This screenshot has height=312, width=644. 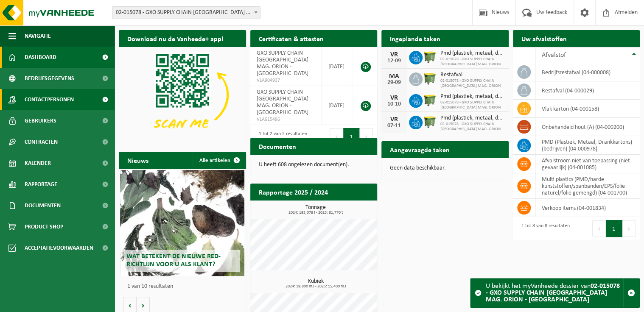 What do you see at coordinates (286, 81) in the screenshot?
I see `span: VLA904937` at bounding box center [286, 81].